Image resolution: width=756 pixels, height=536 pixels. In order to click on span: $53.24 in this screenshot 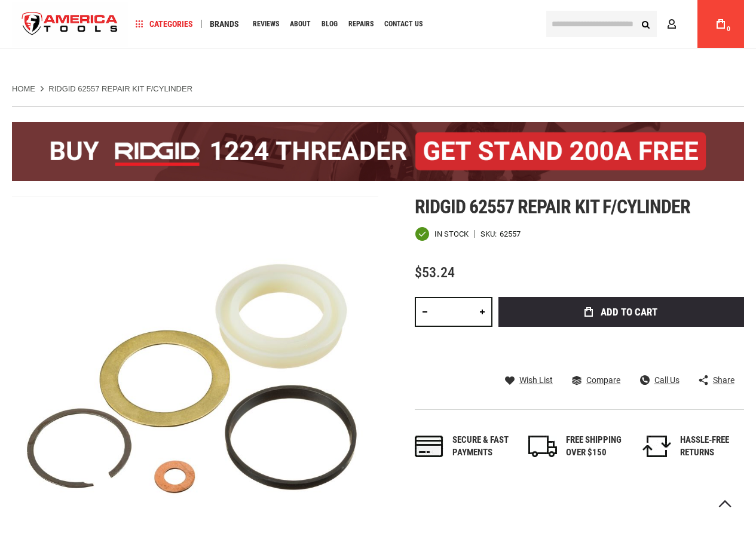, I will do `click(434, 272)`.